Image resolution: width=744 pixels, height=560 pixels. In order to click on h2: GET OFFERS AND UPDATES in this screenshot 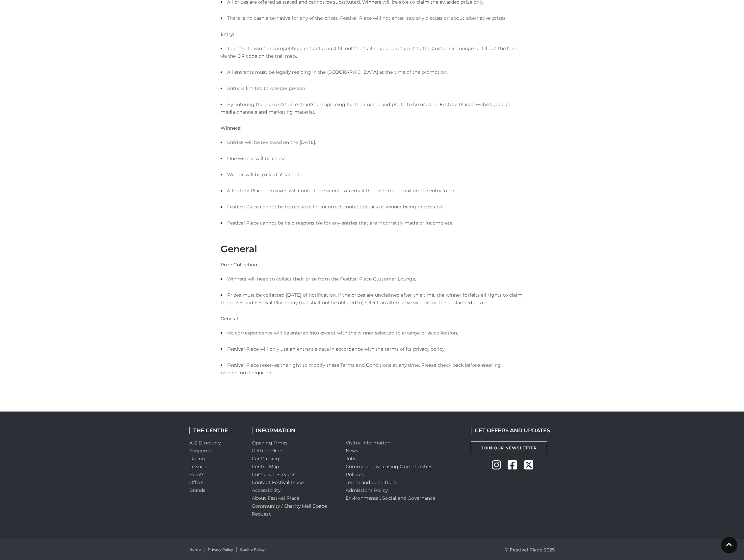, I will do `click(510, 431)`.